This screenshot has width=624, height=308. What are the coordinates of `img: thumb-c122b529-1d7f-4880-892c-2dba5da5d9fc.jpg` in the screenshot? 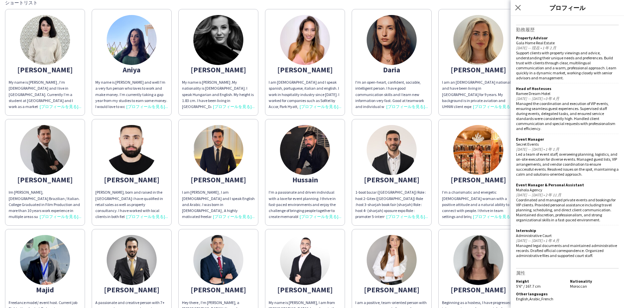 It's located at (218, 260).